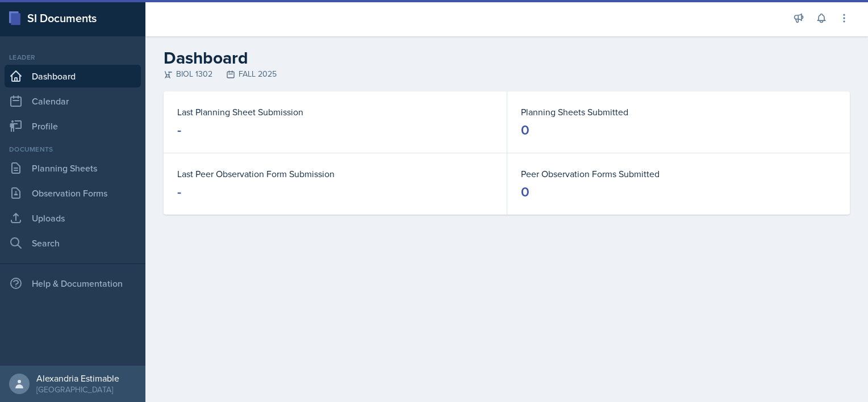 The height and width of the screenshot is (402, 868). What do you see at coordinates (78, 378) in the screenshot?
I see `div: Alexandria Estimable` at bounding box center [78, 378].